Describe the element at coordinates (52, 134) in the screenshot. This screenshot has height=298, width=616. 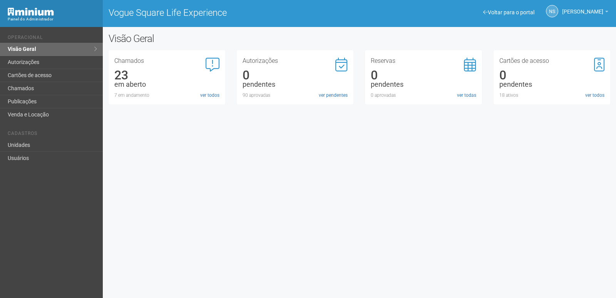
I see `li: Cadastros` at that location.